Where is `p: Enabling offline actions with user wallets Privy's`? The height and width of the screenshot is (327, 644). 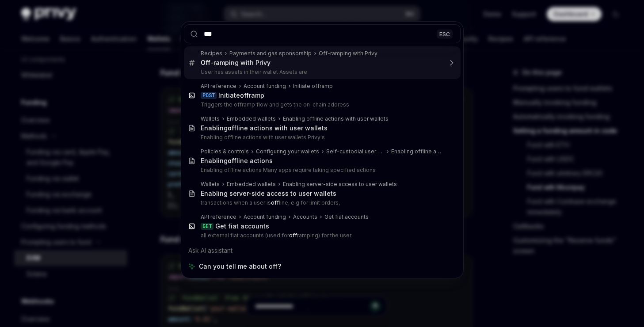
p: Enabling offline actions with user wallets Privy's is located at coordinates (321, 137).